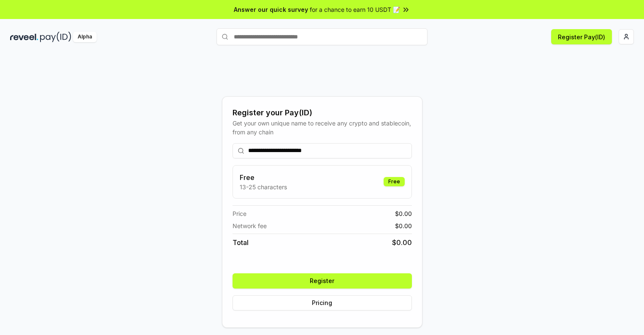  What do you see at coordinates (240, 242) in the screenshot?
I see `span: Total` at bounding box center [240, 242].